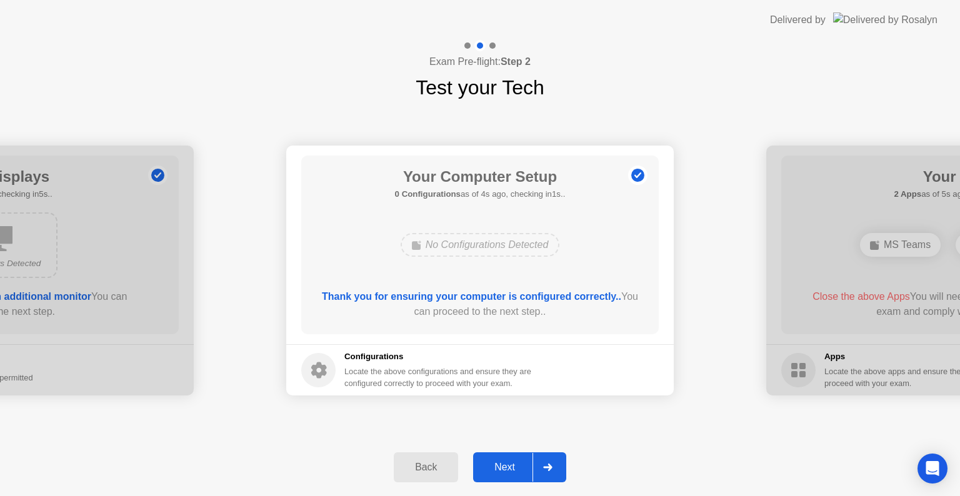 The height and width of the screenshot is (496, 960). I want to click on div: Delivered by, so click(798, 20).